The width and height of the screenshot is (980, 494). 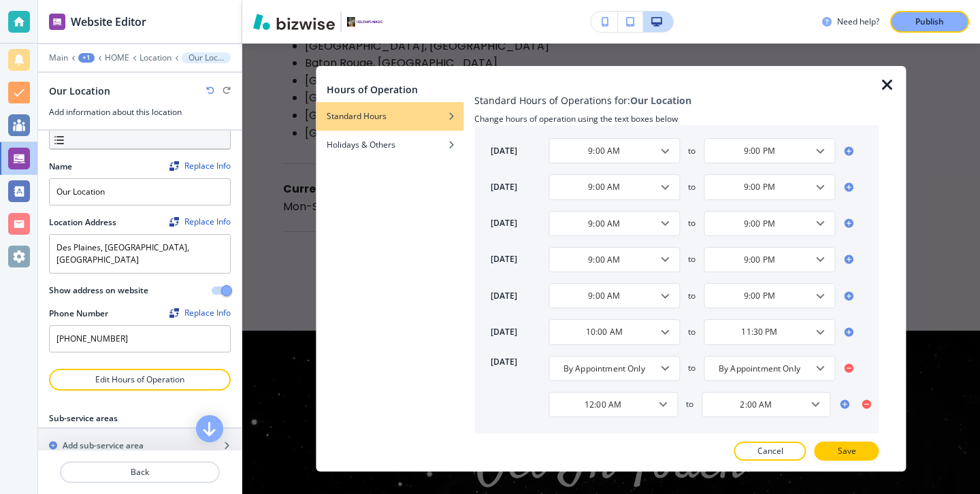 I want to click on button: HOME, so click(x=117, y=58).